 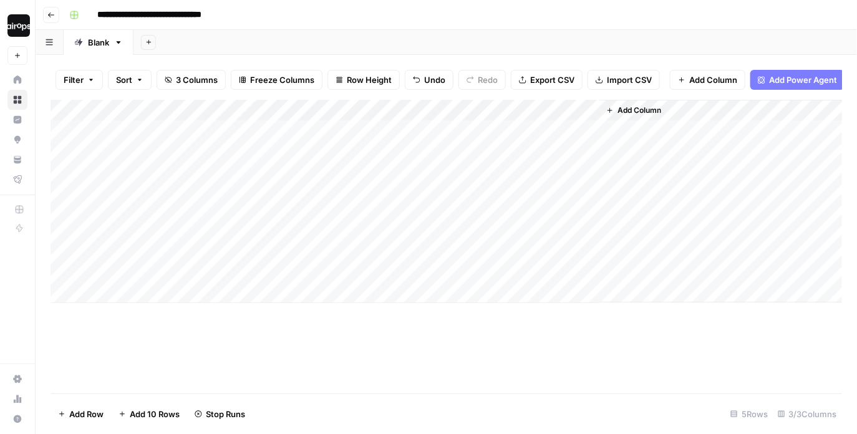 I want to click on span: Redo, so click(x=488, y=80).